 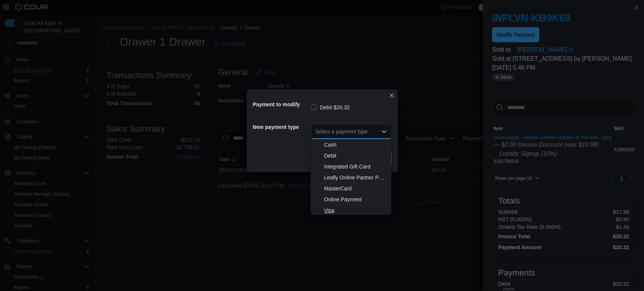 I want to click on span: Integrated Gift Card, so click(x=355, y=167).